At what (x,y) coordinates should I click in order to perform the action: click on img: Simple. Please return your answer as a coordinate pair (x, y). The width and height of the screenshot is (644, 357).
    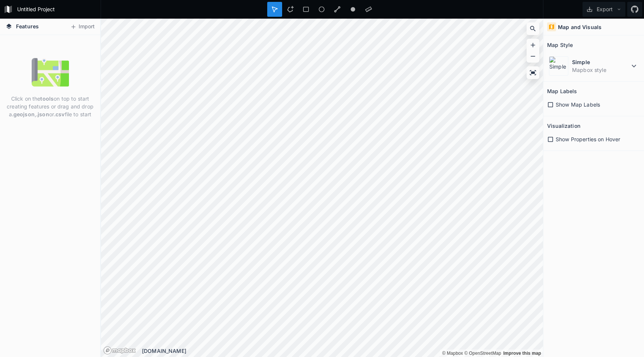
    Looking at the image, I should click on (559, 66).